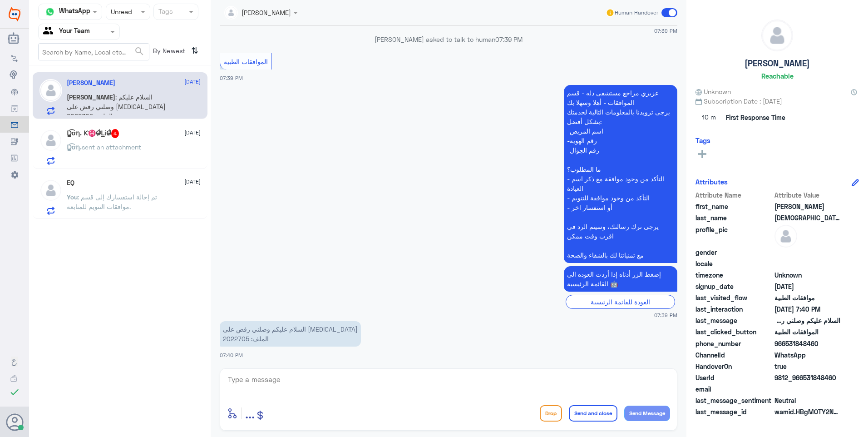 This screenshot has height=437, width=868. Describe the element at coordinates (15, 14) in the screenshot. I see `img: Widebot Logo` at that location.